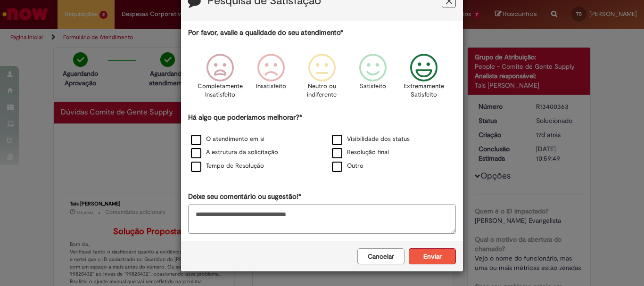 The width and height of the screenshot is (644, 286). I want to click on p: Extremamente Satisfeito, so click(424, 90).